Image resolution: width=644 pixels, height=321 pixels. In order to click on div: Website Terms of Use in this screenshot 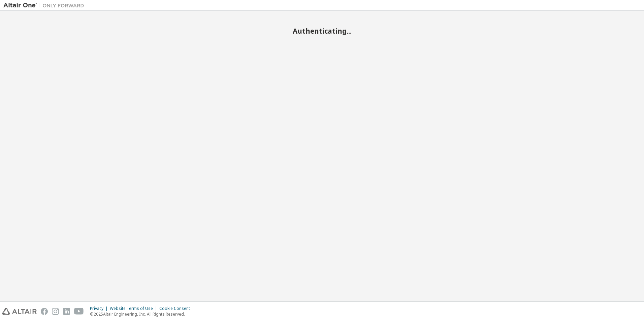, I will do `click(134, 309)`.